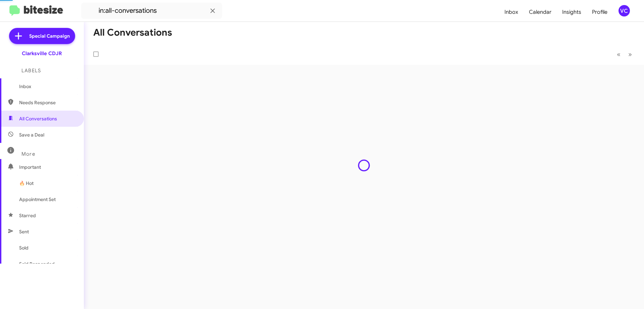 Image resolution: width=644 pixels, height=309 pixels. I want to click on span: Insights, so click(572, 12).